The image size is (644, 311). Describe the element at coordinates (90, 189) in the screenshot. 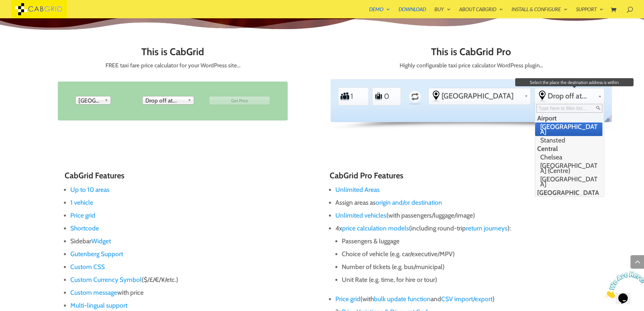

I see `a: Up to 10 areas` at that location.